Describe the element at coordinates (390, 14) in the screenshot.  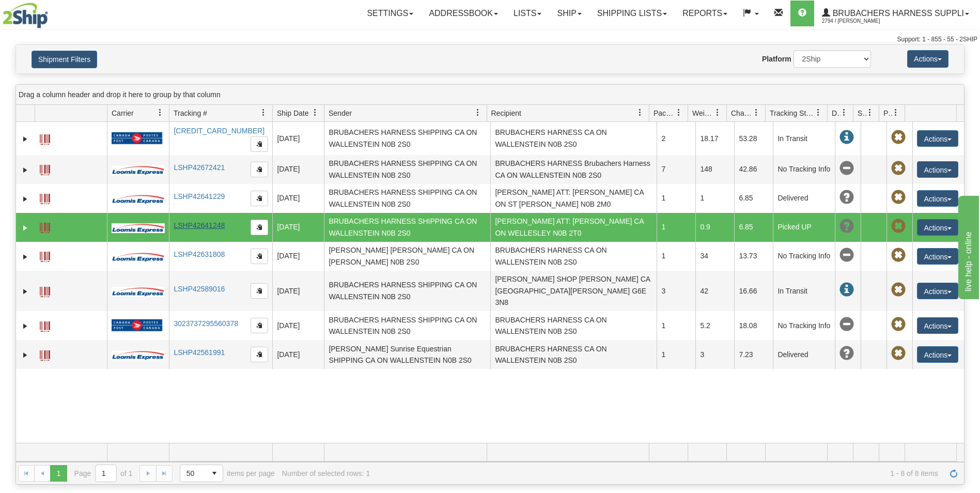
I see `a: Settings` at that location.